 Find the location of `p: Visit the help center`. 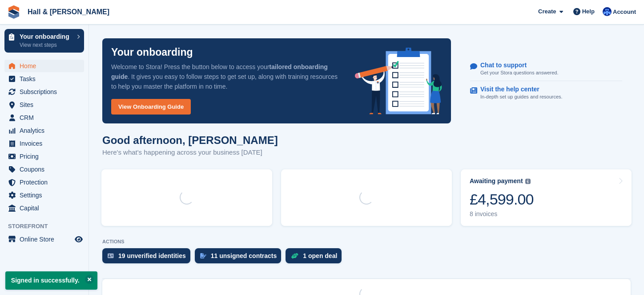

p: Visit the help center is located at coordinates (517, 89).